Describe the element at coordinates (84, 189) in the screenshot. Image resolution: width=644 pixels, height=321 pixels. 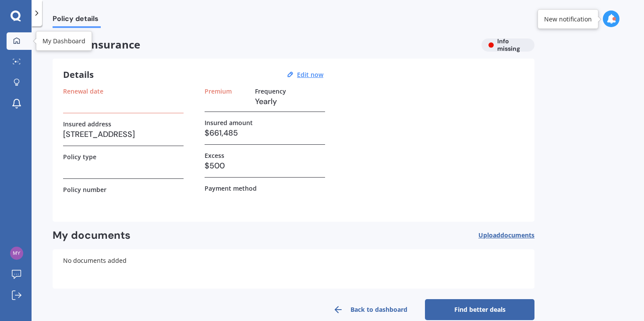
I see `label: Policy number` at that location.